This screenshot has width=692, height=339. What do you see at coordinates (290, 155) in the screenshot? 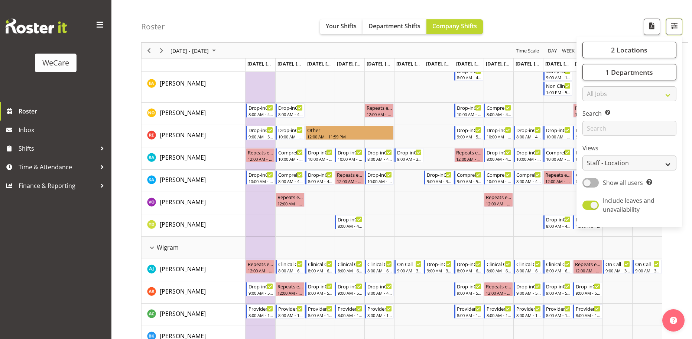
I see `div: Rachna Anderson"s event - Comprehensive Consult 10-6 Begin From Tuesday, September 23, 2025 at 10...` at bounding box center [290, 155].